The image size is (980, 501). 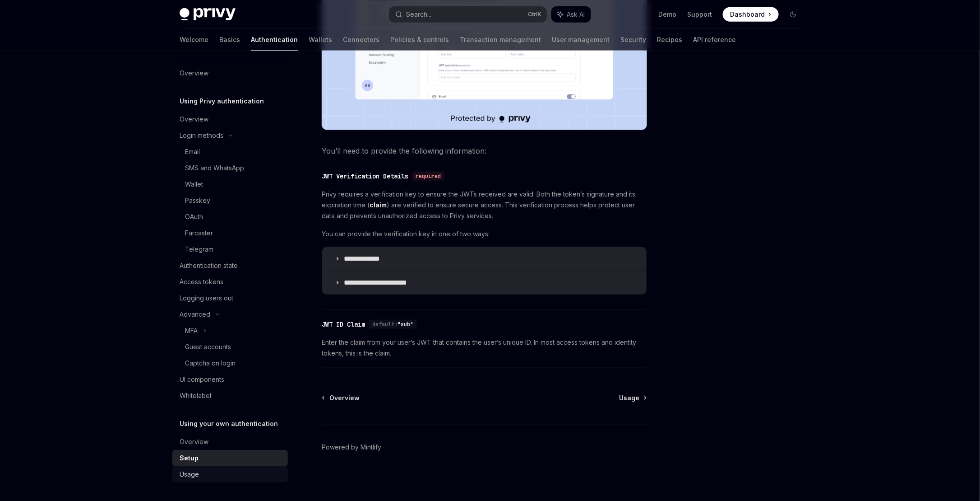 I want to click on h5: Using your own authentication, so click(x=229, y=423).